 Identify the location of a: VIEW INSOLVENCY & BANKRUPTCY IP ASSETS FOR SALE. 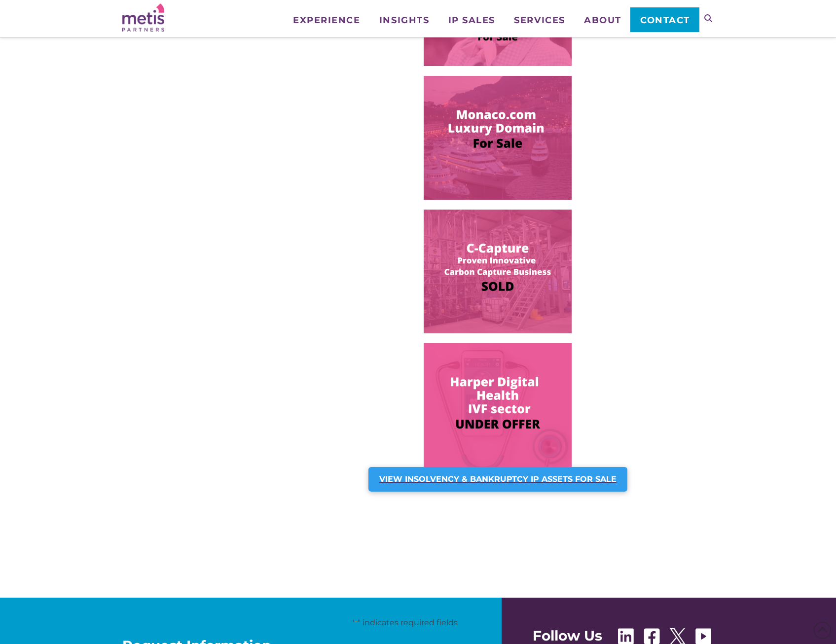
(498, 479).